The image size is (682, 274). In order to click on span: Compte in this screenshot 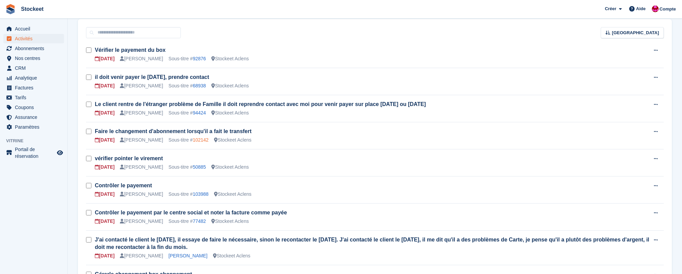, I will do `click(668, 9)`.